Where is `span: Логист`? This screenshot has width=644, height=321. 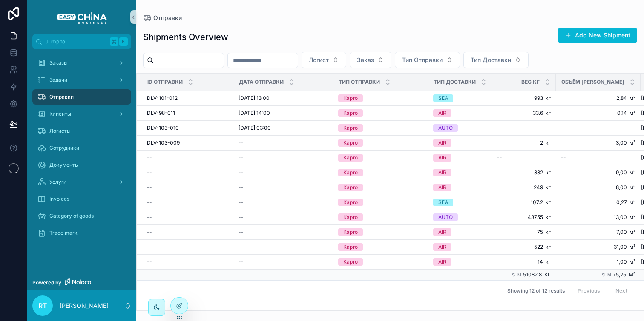
span: Логист is located at coordinates (319, 60).